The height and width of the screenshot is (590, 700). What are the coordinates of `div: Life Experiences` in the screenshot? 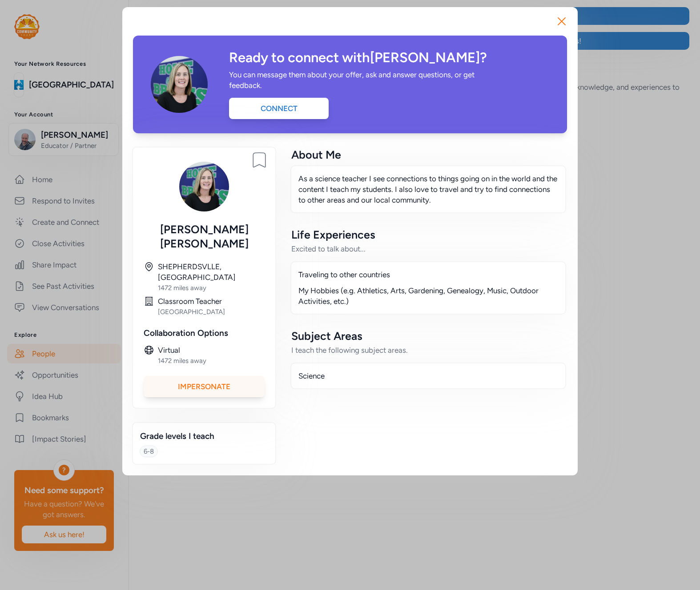 It's located at (428, 235).